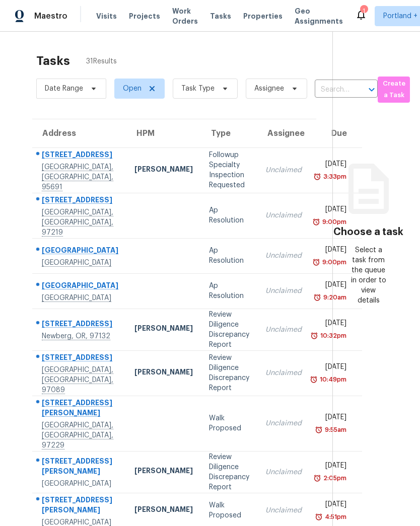  Describe the element at coordinates (263, 16) in the screenshot. I see `span: Properties` at that location.